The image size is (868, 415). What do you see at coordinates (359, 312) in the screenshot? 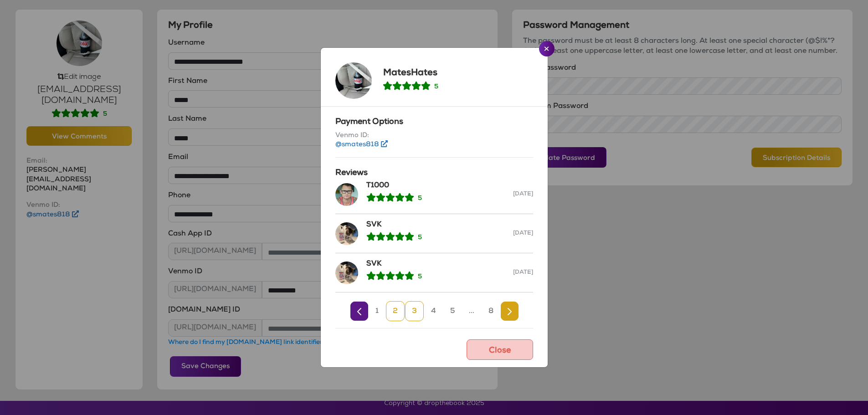
I see `img: Previous` at bounding box center [359, 312].